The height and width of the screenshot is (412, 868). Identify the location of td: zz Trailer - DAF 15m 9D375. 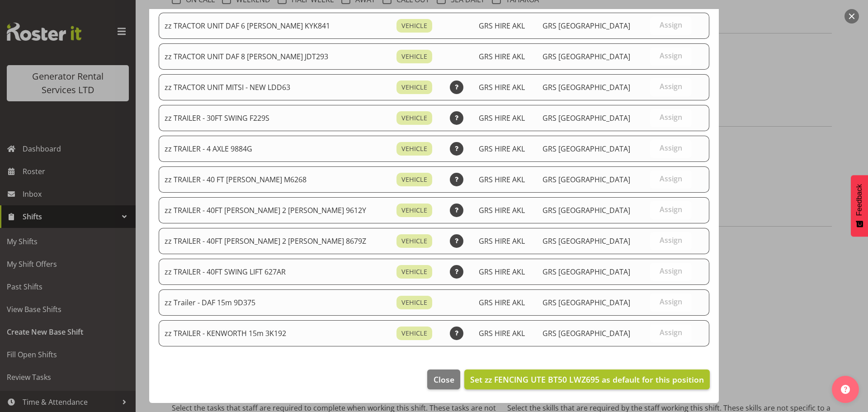
(275, 302).